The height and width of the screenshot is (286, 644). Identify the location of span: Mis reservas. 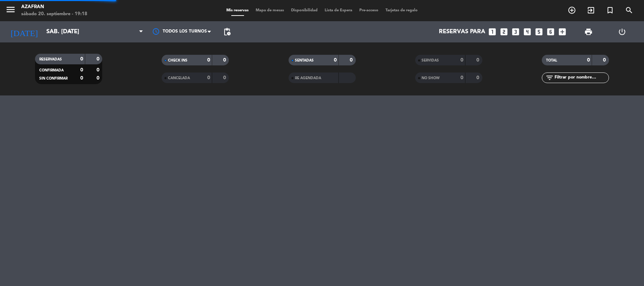
(237, 10).